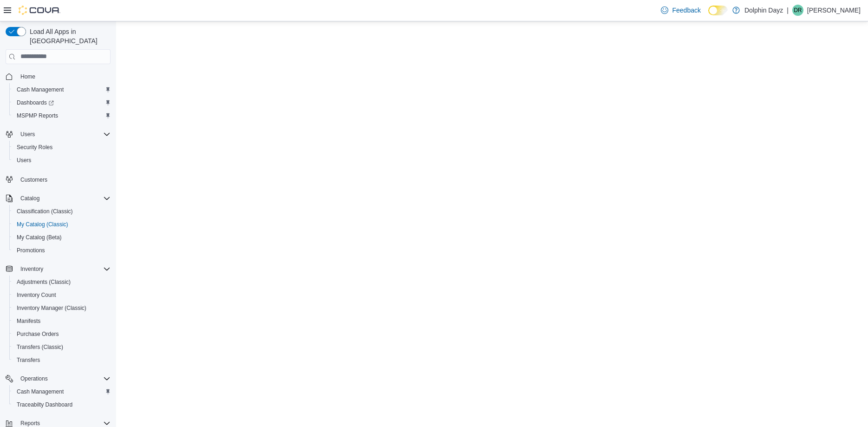 This screenshot has height=427, width=868. I want to click on button: Classification (Classic), so click(62, 211).